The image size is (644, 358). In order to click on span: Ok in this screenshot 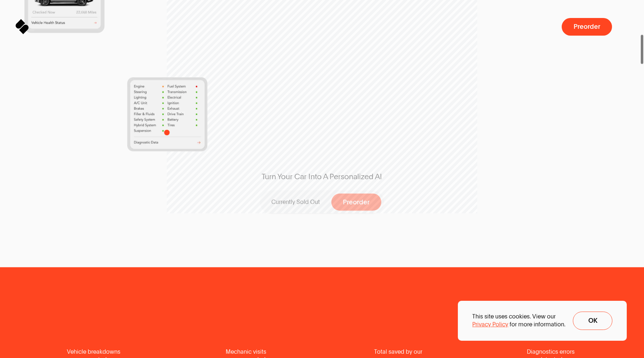, I will do `click(592, 321)`.